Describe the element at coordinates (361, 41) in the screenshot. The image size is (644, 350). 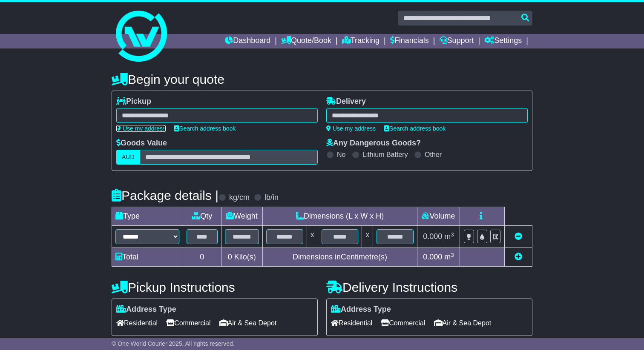
I see `a: Tracking` at that location.